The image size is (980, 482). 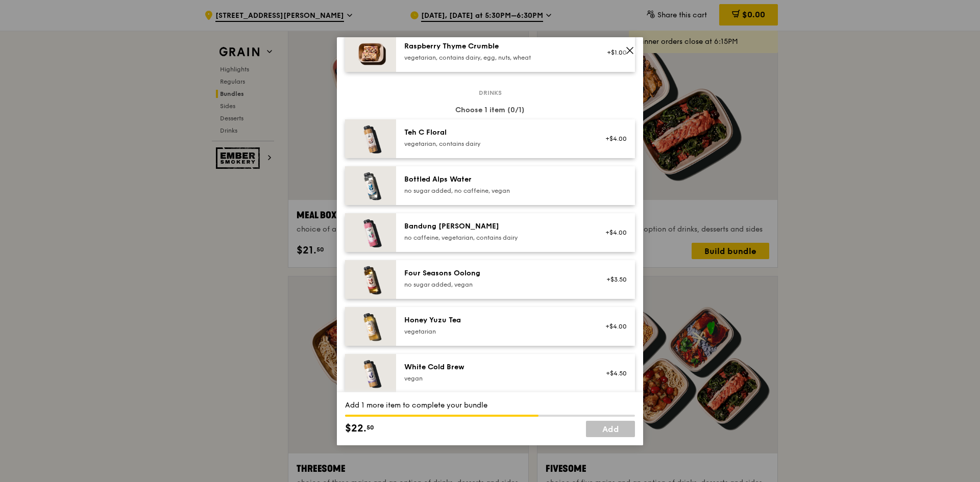 I want to click on img: daily_normal_Raspberry_Thyme_Crumble__Horizontal_.jpg, so click(x=371, y=52).